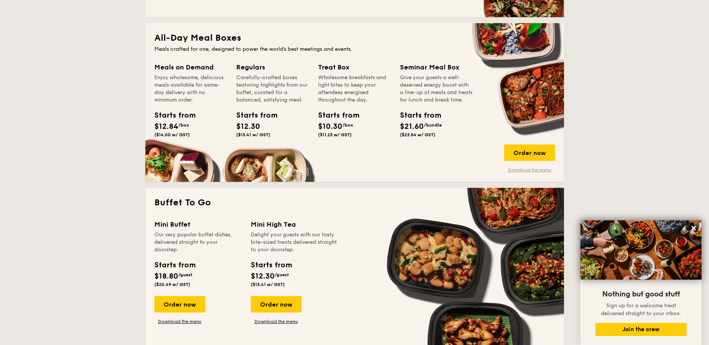 This screenshot has height=345, width=709. What do you see at coordinates (172, 285) in the screenshot?
I see `span: ($20.49 w/ GST)` at bounding box center [172, 285].